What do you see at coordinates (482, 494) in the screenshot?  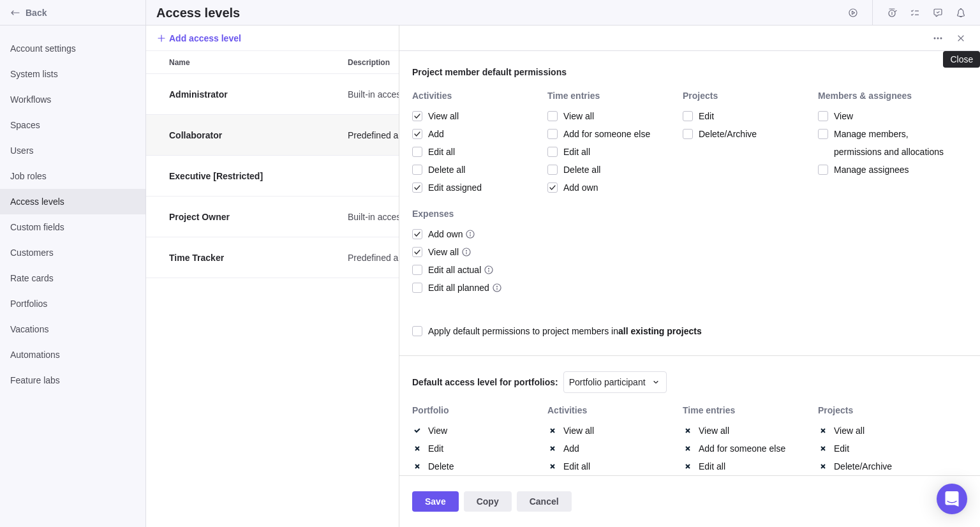 I see `span: Manage members and permissions` at bounding box center [482, 494].